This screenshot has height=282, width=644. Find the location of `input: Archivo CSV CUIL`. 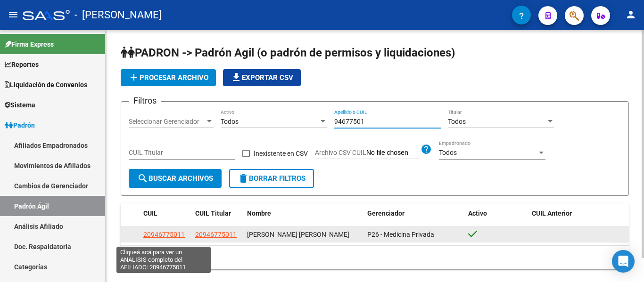

input: Archivo CSV CUIL is located at coordinates (393, 153).